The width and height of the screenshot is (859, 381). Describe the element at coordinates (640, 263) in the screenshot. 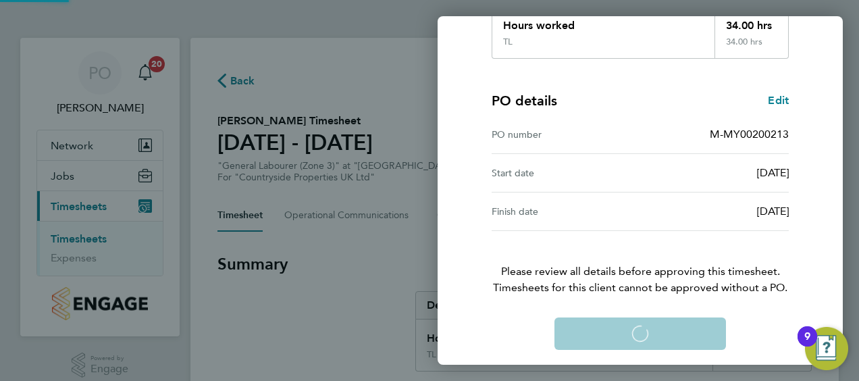

I see `p: Please review all details before approving this timesheet.` at that location.